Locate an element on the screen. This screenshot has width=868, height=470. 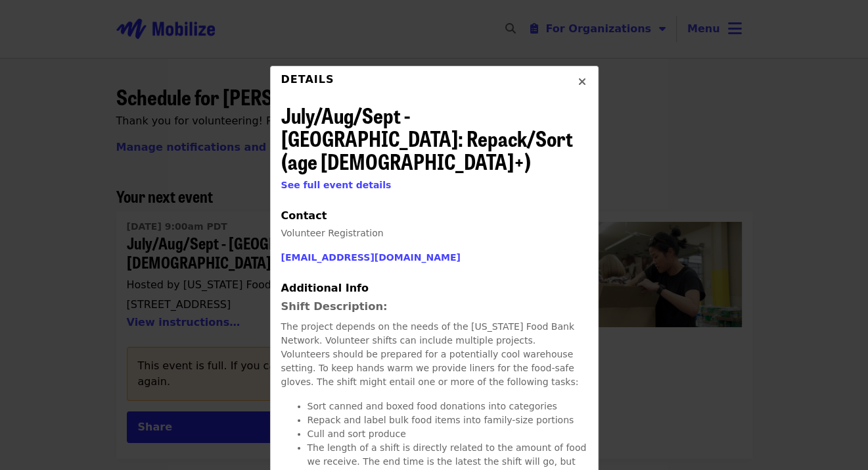
button: Close is located at coordinates (583, 83).